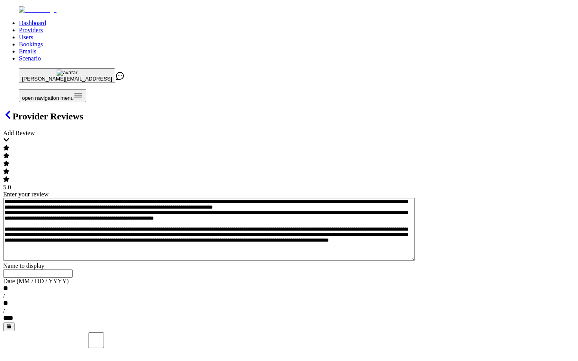  I want to click on div: day,, so click(7, 304).